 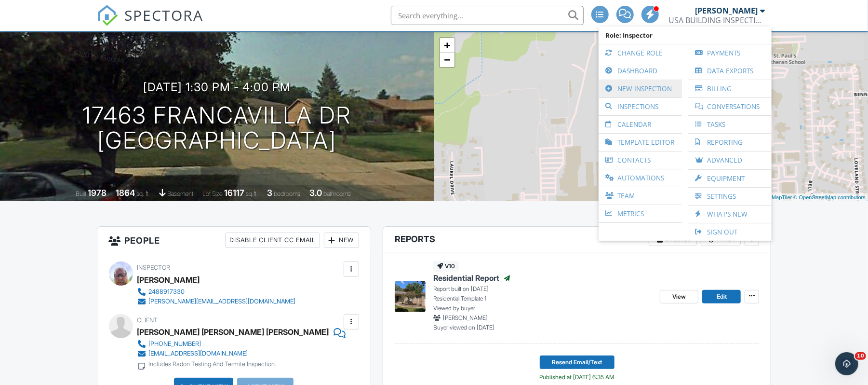 I want to click on a: 2488917330, so click(x=217, y=292).